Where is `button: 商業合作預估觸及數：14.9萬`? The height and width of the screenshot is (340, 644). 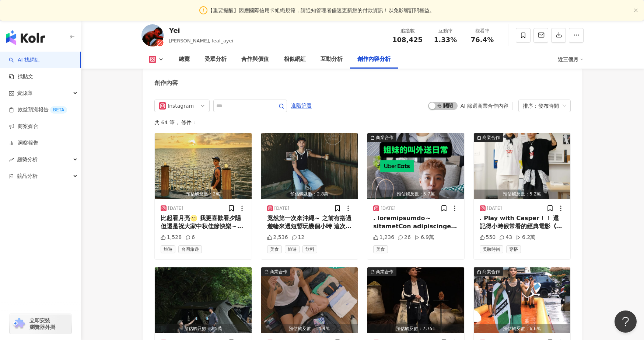
button: 商業合作預估觸及數：14.9萬 is located at coordinates (310, 300).